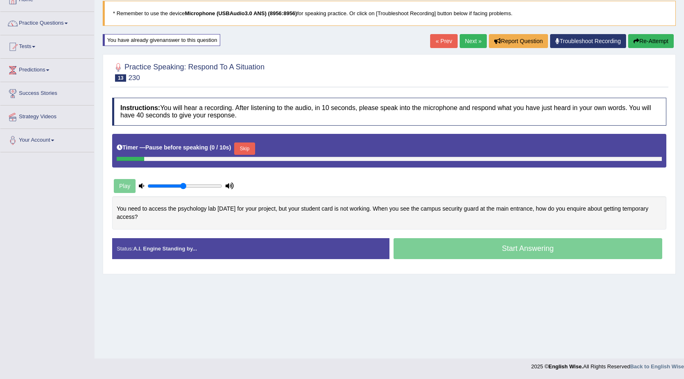  I want to click on a: Tests, so click(47, 46).